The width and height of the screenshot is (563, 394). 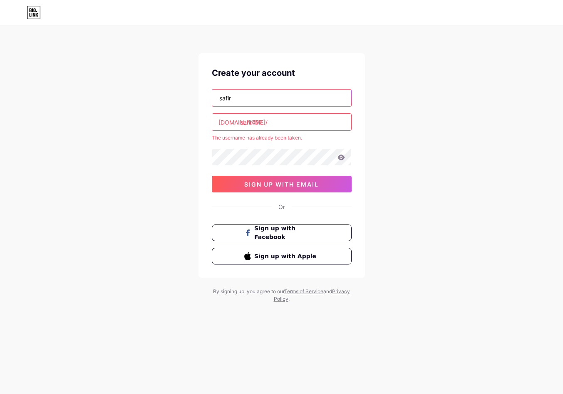 I want to click on button: Sign up with Facebook, so click(x=282, y=233).